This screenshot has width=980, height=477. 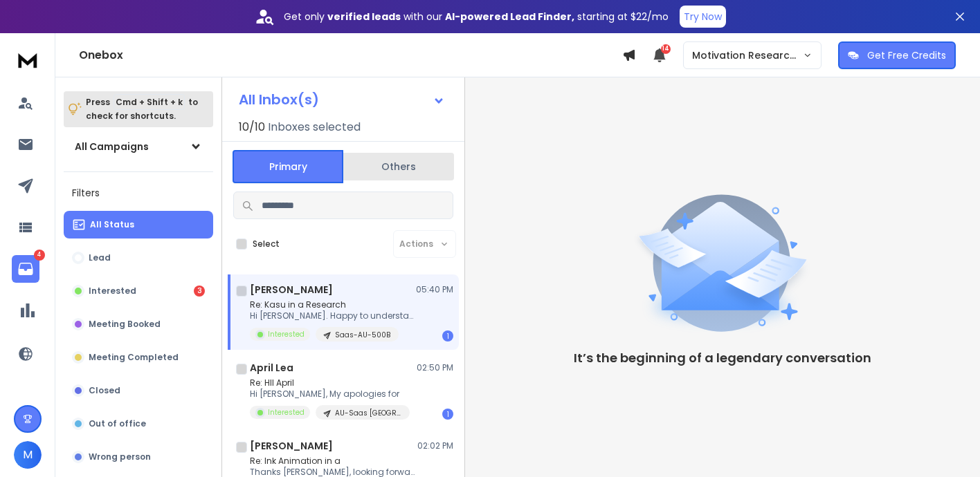 What do you see at coordinates (342, 100) in the screenshot?
I see `button: All Inbox(s)` at bounding box center [342, 100].